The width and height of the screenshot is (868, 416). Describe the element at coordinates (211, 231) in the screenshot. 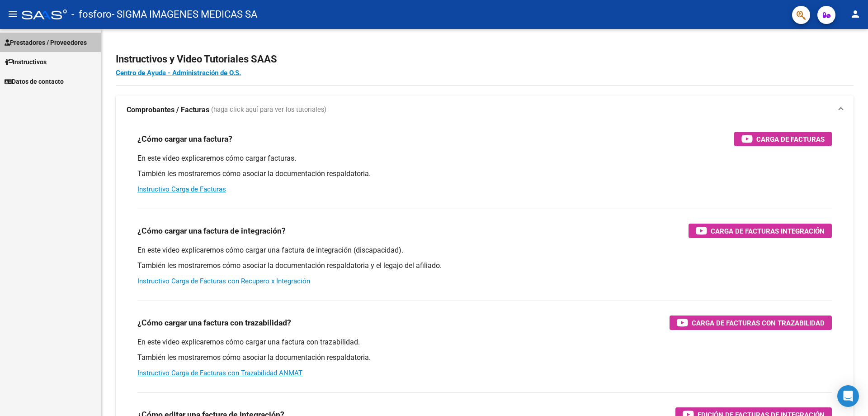

I see `h3: ¿Cómo cargar una factura de integración?` at that location.